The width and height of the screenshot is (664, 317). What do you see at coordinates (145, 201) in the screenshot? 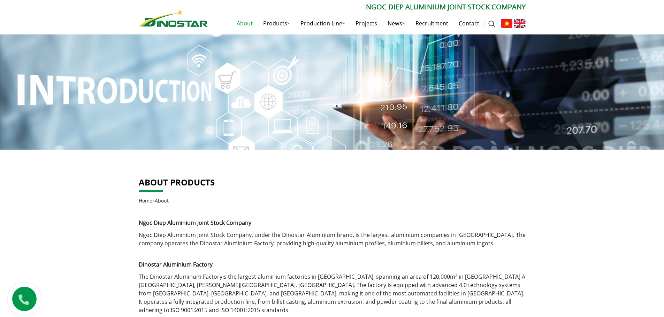
I see `a: Home` at bounding box center [145, 201].